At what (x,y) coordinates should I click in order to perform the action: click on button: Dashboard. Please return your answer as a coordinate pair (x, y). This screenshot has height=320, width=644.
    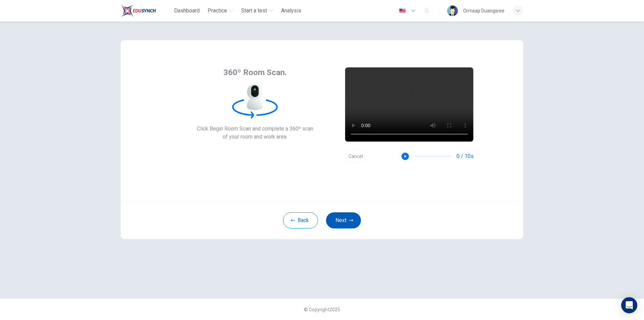
    Looking at the image, I should click on (187, 11).